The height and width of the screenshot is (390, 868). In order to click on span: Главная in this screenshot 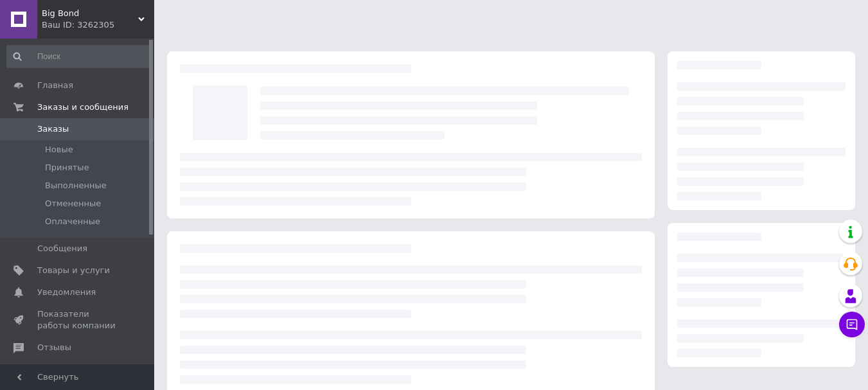, I will do `click(55, 86)`.